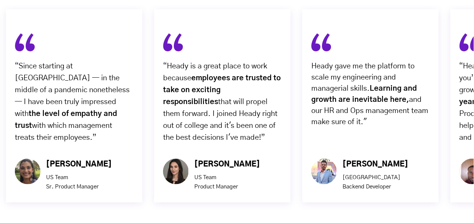  What do you see at coordinates (79, 182) in the screenshot?
I see `p: US Team Sr. Product Manager` at bounding box center [79, 182].